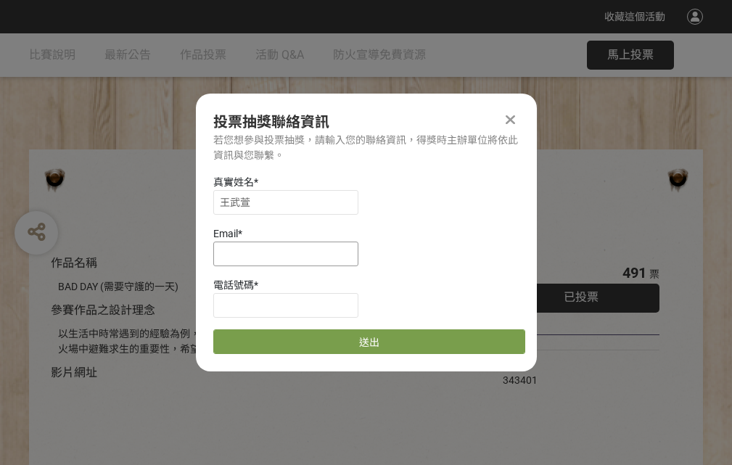  I want to click on span: 防火宣導免費資源, so click(379, 54).